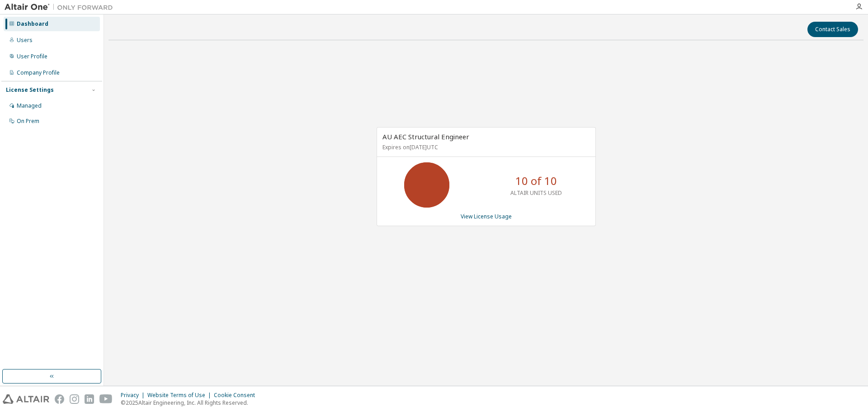 The width and height of the screenshot is (868, 412). I want to click on img: facebook.svg, so click(60, 399).